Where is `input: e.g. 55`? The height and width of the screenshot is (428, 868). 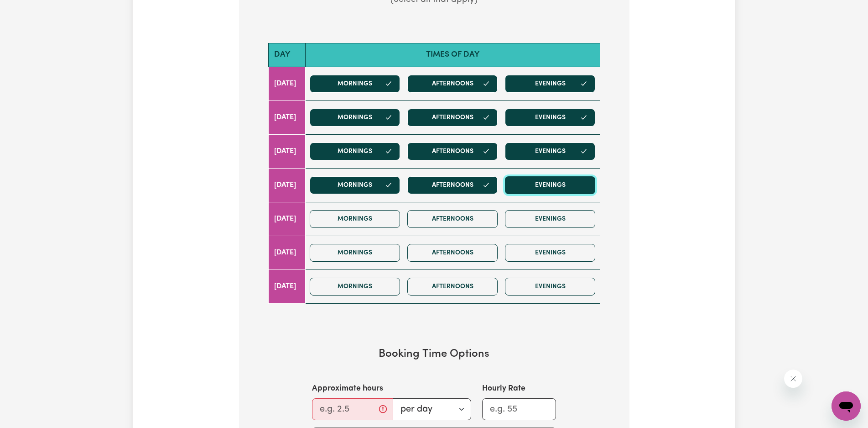
input: e.g. 55 is located at coordinates (519, 409).